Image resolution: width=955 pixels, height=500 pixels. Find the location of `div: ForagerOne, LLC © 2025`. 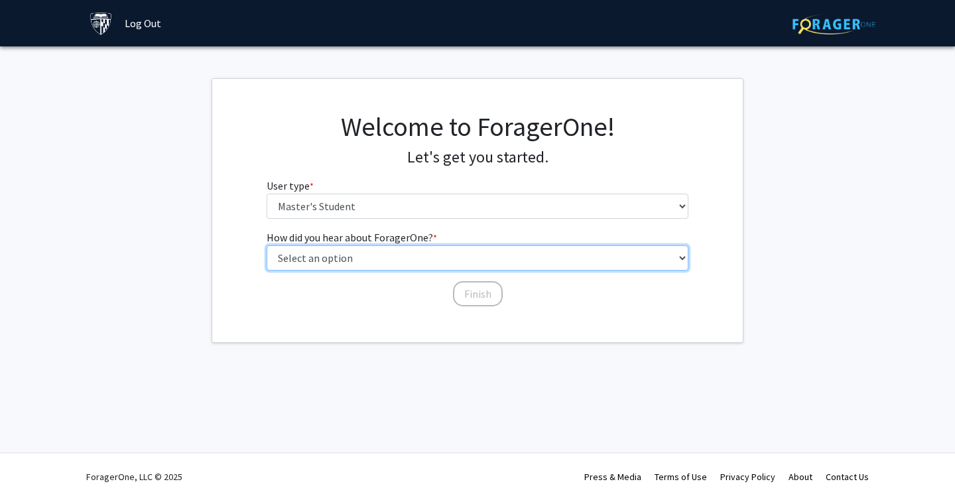

div: ForagerOne, LLC © 2025 is located at coordinates (134, 477).